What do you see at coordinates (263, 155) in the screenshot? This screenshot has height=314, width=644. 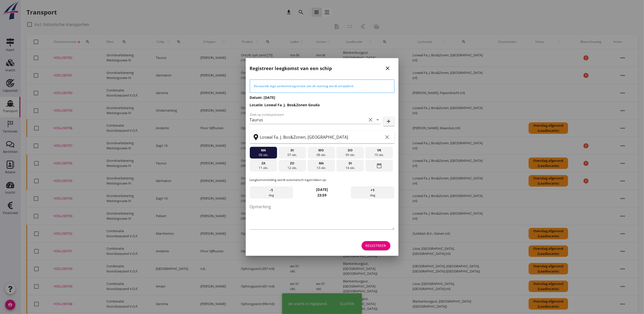 I see `div: 06 okt.` at bounding box center [263, 155].